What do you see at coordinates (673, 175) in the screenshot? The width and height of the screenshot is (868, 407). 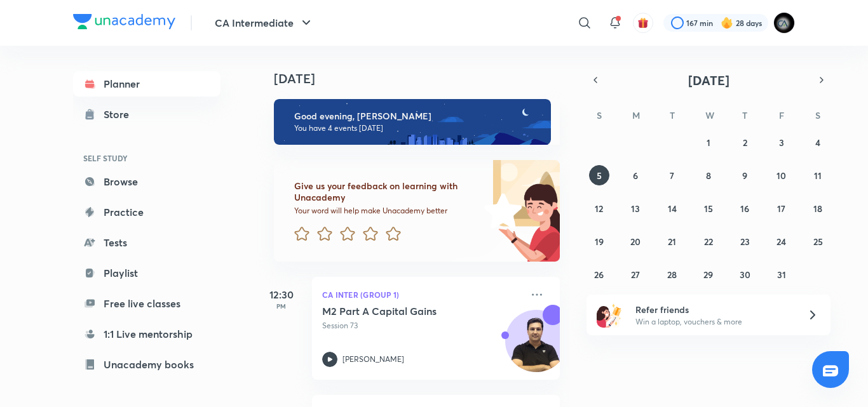 I see `button: October 7, 2025` at bounding box center [673, 175].